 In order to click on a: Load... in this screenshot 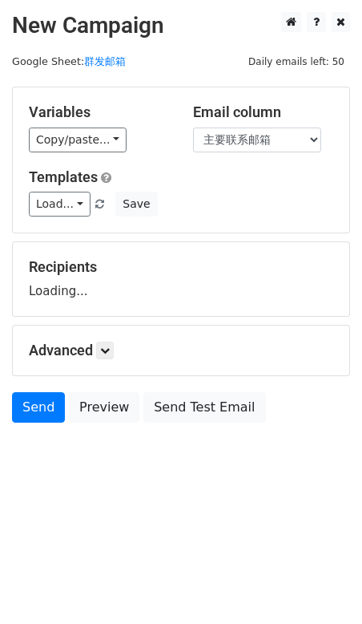, I will do `click(59, 204)`.